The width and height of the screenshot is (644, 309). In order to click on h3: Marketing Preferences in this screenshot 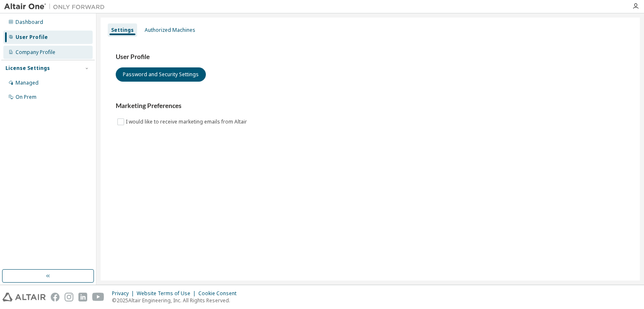, I will do `click(370, 106)`.